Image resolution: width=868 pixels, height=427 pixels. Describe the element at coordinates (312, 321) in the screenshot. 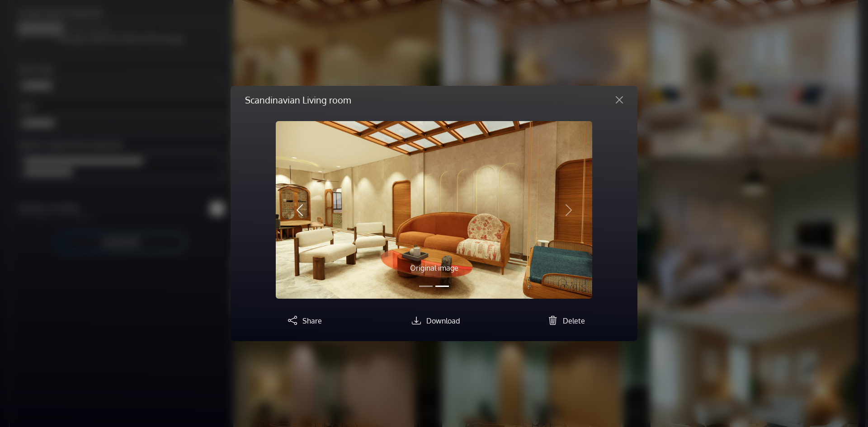

I see `span: Share` at that location.